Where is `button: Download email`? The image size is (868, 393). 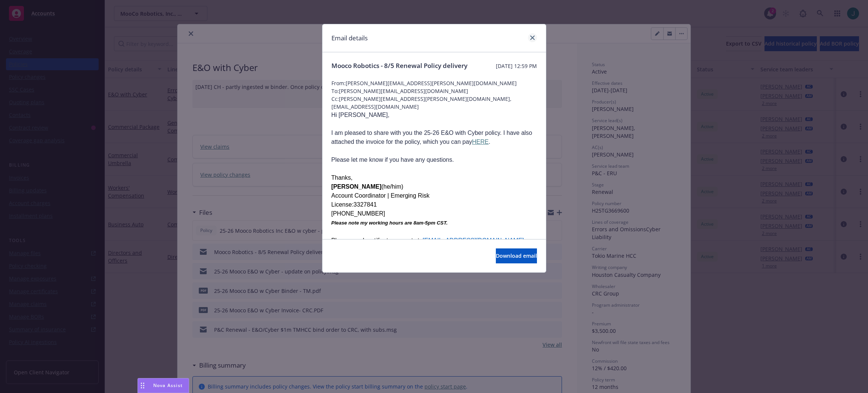 button: Download email is located at coordinates (516, 255).